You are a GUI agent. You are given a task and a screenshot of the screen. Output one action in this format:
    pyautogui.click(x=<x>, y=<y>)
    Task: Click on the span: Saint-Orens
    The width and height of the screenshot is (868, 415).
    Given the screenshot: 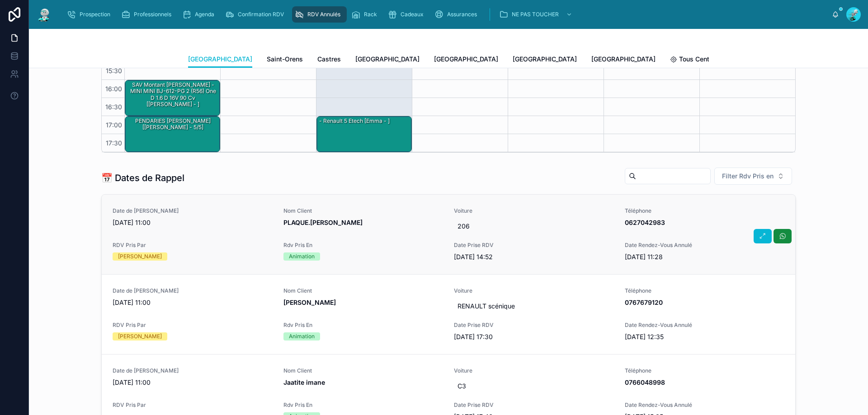 What is the action you would take?
    pyautogui.click(x=285, y=59)
    